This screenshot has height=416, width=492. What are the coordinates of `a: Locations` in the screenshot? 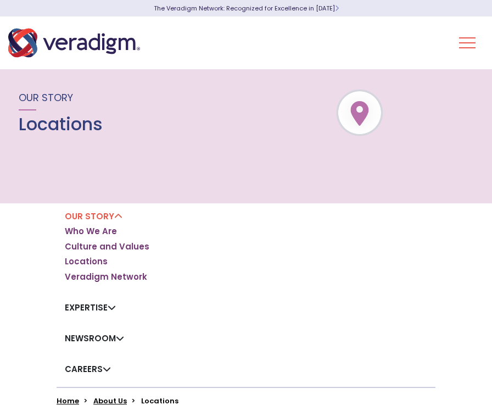 It's located at (86, 261).